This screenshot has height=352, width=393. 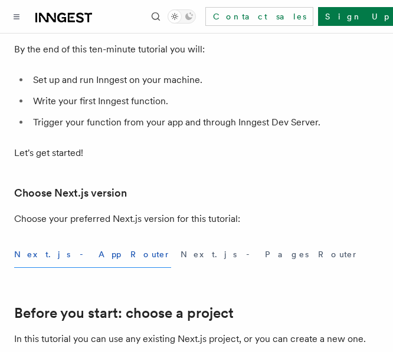 What do you see at coordinates (156, 17) in the screenshot?
I see `button: Find something...` at bounding box center [156, 17].